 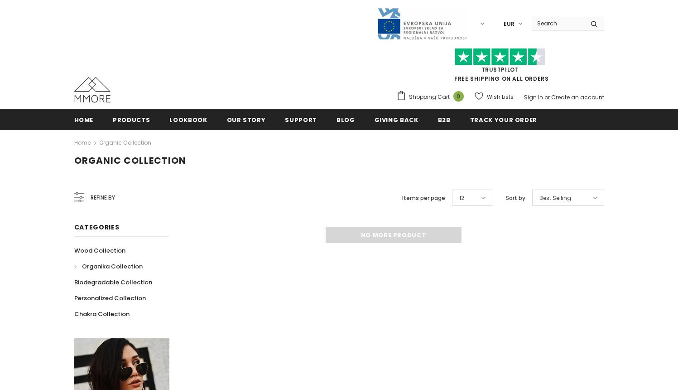 I want to click on a: Biodegradable Collection, so click(x=113, y=282).